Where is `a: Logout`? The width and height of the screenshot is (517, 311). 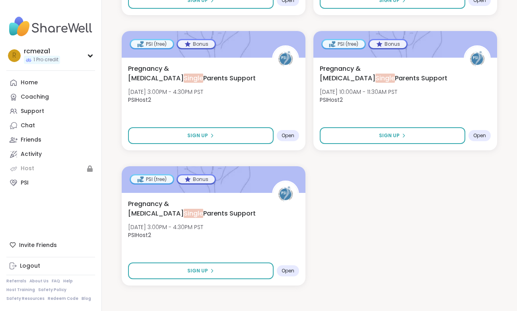 a: Logout is located at coordinates (51, 266).